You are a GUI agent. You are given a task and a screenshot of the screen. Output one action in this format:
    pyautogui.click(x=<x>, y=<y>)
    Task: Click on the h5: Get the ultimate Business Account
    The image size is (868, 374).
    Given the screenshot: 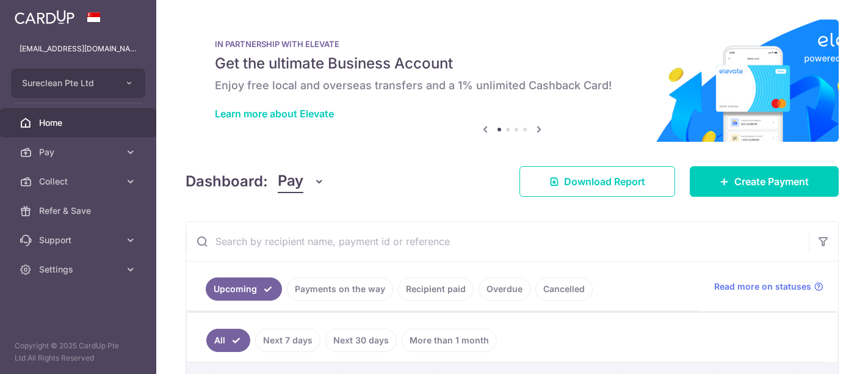 What is the action you would take?
    pyautogui.click(x=512, y=63)
    